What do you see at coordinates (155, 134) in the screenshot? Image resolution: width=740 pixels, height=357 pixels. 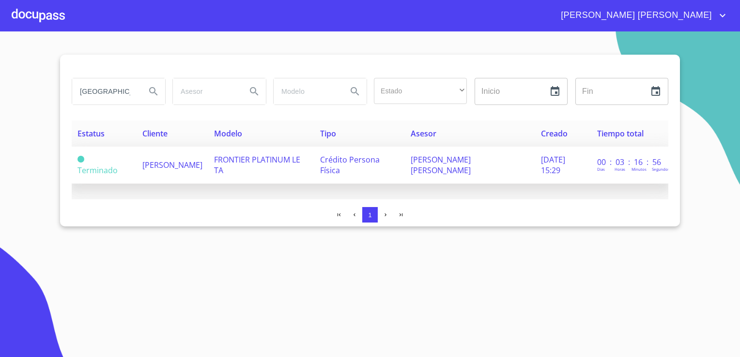 I see `span: Cliente` at bounding box center [155, 134].